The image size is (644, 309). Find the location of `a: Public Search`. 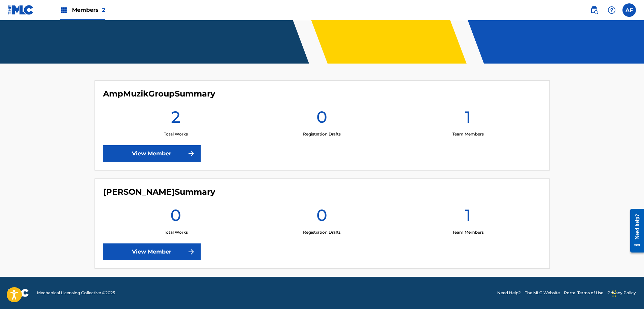

a: Public Search is located at coordinates (594, 10).